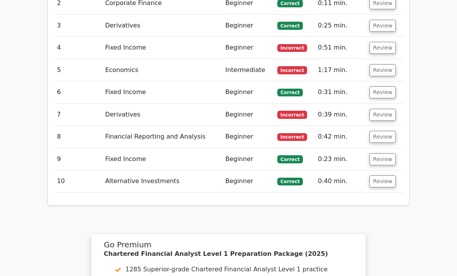 The height and width of the screenshot is (276, 457). Describe the element at coordinates (340, 137) in the screenshot. I see `td: 0:42 min.` at that location.